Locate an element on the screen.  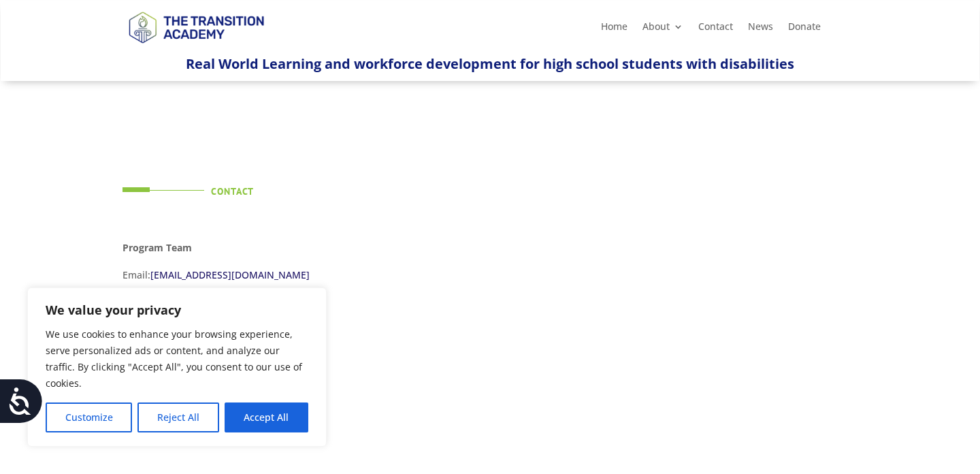
span: Real World Learning and workforce development for high school students with disabilities is located at coordinates (490, 63).